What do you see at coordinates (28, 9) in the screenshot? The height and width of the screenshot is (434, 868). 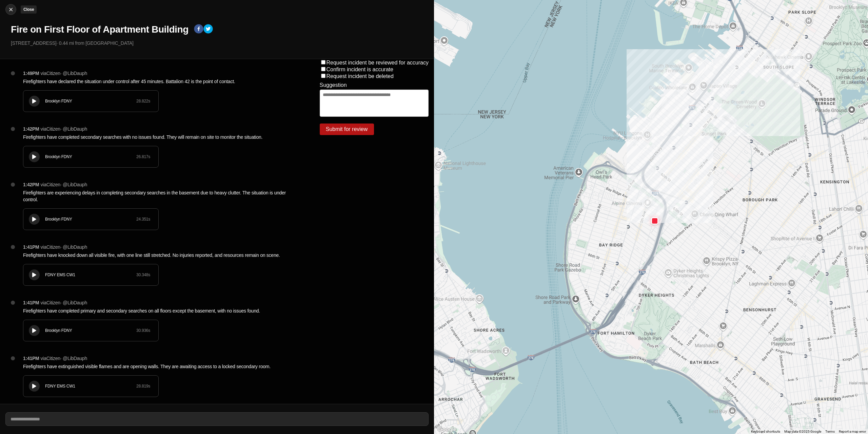 I see `small: Close` at bounding box center [28, 9].